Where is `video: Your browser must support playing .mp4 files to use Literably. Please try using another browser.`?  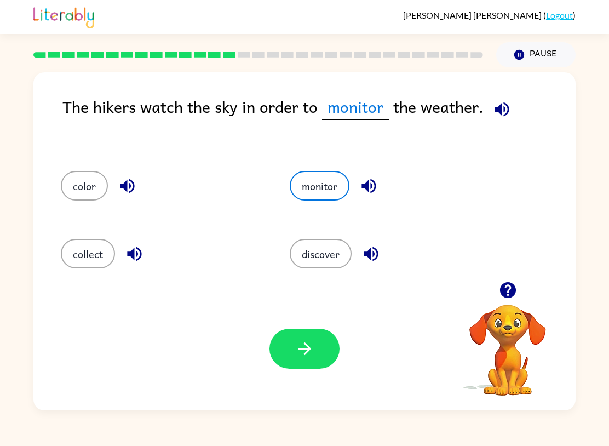
video: Your browser must support playing .mp4 files to use Literably. Please try using another browser. is located at coordinates (508, 342).